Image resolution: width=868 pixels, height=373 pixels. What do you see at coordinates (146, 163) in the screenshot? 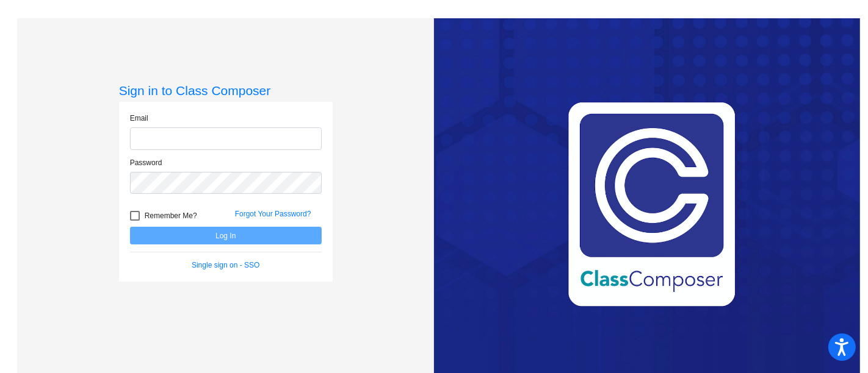
I see `label: Password` at bounding box center [146, 163].